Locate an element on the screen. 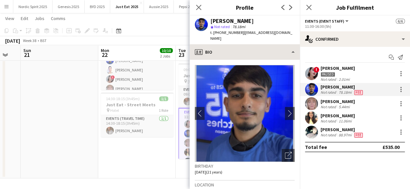 This screenshot has height=189, width=410. div: Confirmed is located at coordinates (355, 39).